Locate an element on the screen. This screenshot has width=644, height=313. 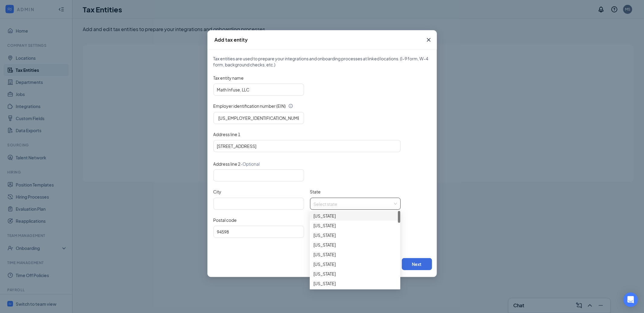
div: Connecticut is located at coordinates (355, 274).